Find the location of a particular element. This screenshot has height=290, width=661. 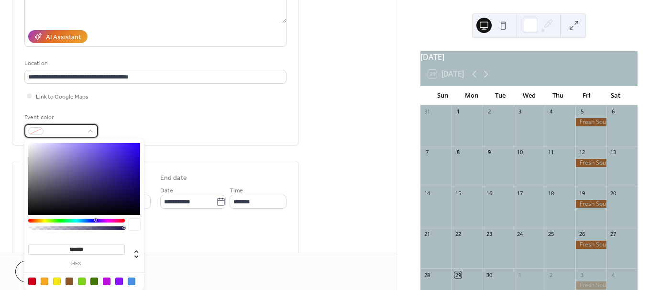

div: #417505 is located at coordinates (94, 281).